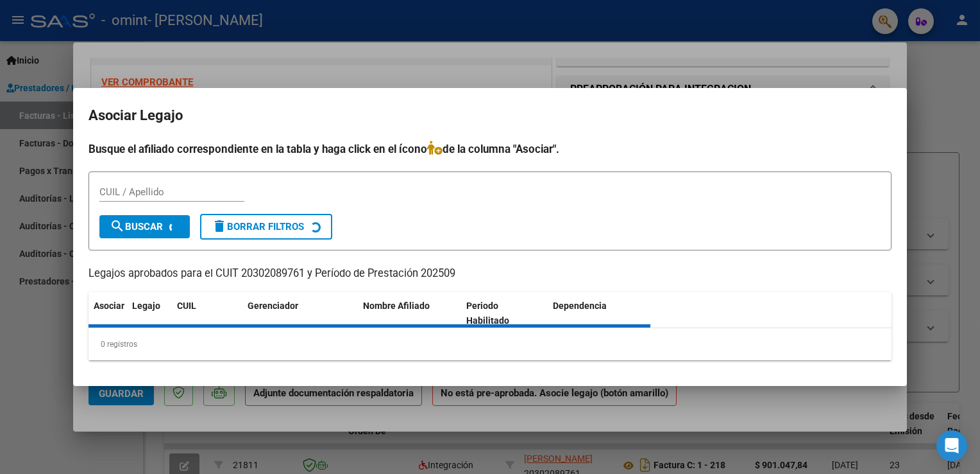 This screenshot has width=980, height=474. Describe the element at coordinates (490, 273) in the screenshot. I see `p: Legajos aprobados para el CUIT 20302089761 y Período de Prestación 202509` at that location.